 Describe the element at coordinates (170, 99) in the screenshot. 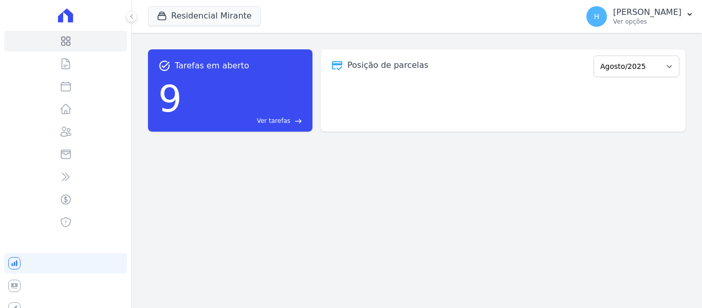

I see `div: 9` at that location.